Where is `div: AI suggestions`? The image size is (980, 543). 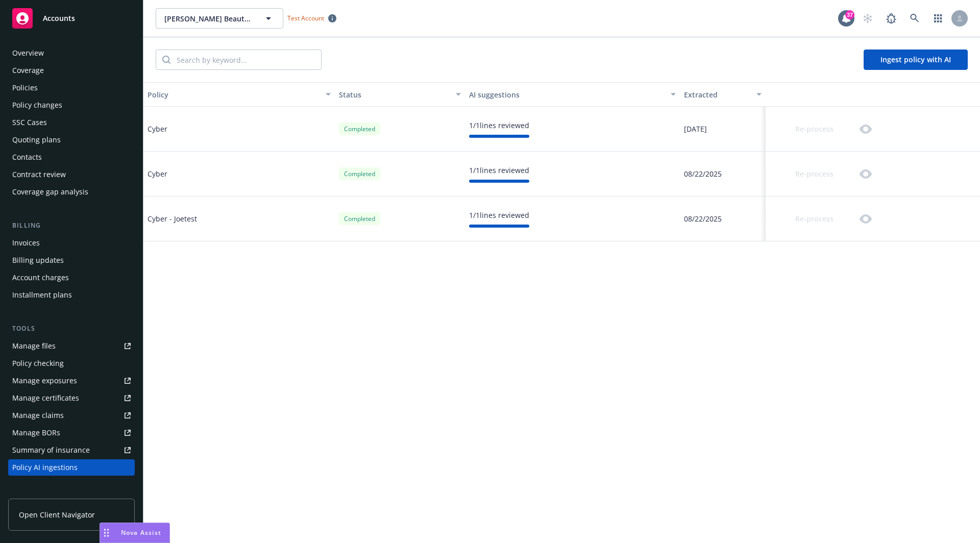 div: AI suggestions is located at coordinates (567, 94).